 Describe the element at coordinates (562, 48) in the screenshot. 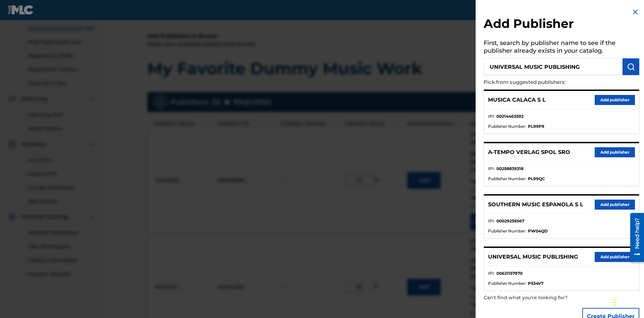

I see `h5: First, search by publisher name to see if the publisher already exists in your catalog.` at that location.